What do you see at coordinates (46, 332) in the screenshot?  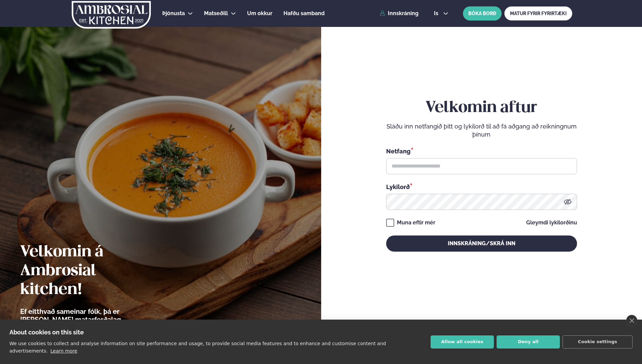 I see `strong: About cookies on this site` at bounding box center [46, 332].